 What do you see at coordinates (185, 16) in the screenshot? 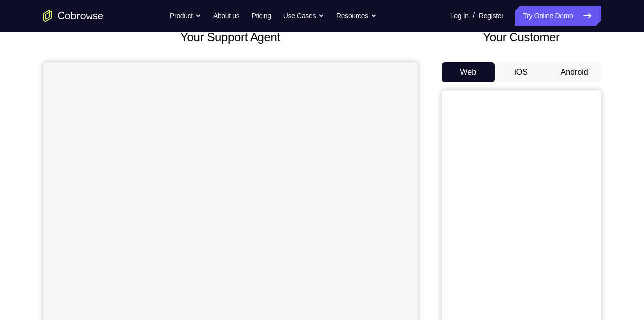
I see `button: Product` at bounding box center [185, 16].